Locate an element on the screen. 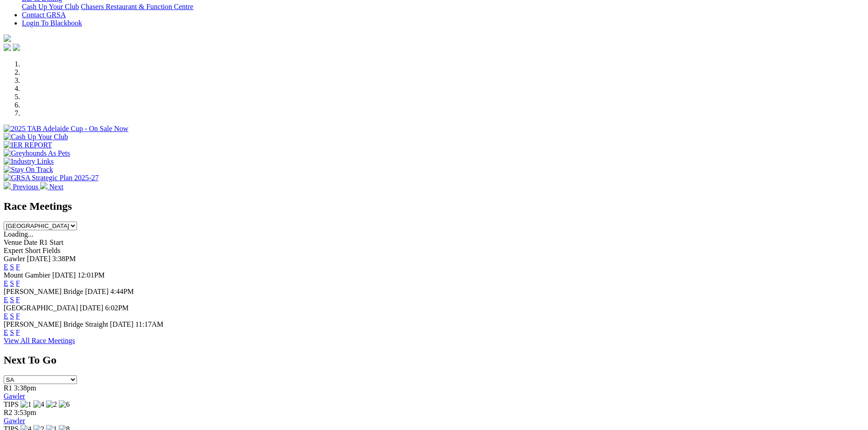  h2: Next To Go is located at coordinates (434, 360).